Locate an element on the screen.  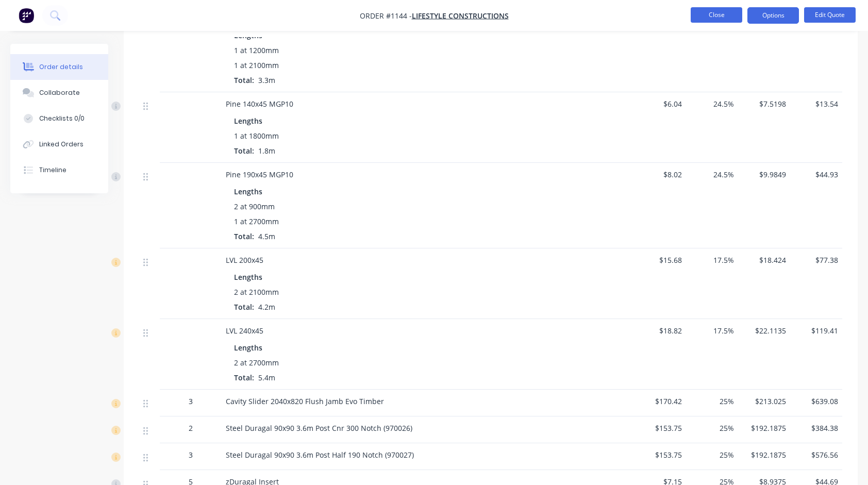
span: 2 at 900mm is located at coordinates (254, 206).